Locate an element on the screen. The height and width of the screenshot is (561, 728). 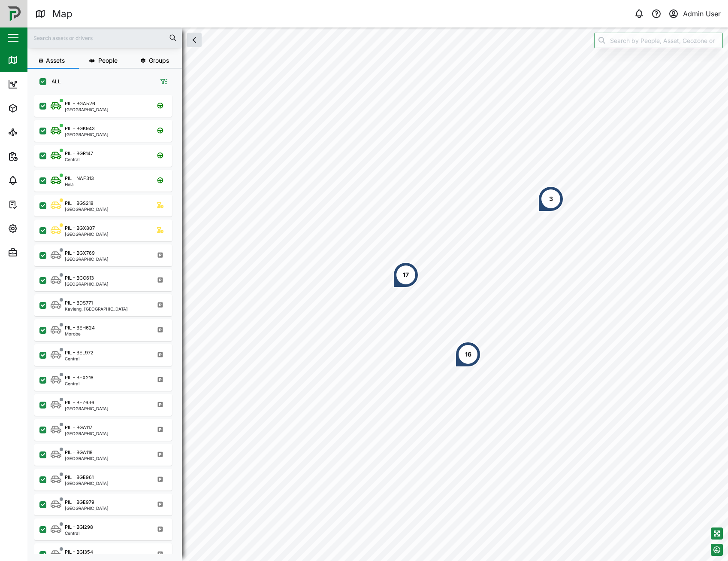
div: Reports is located at coordinates (37, 156).